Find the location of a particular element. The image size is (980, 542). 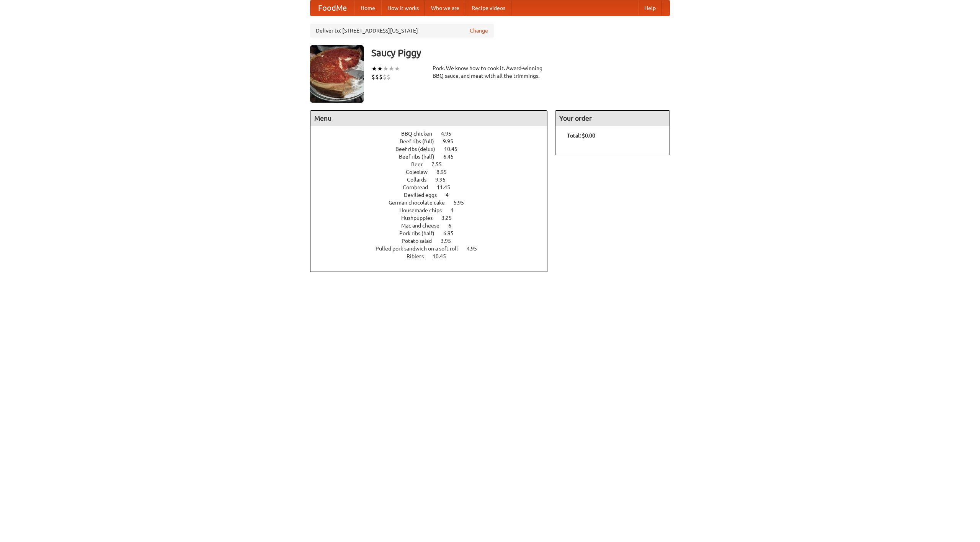

span: Pork ribs (half) is located at coordinates (421, 233).